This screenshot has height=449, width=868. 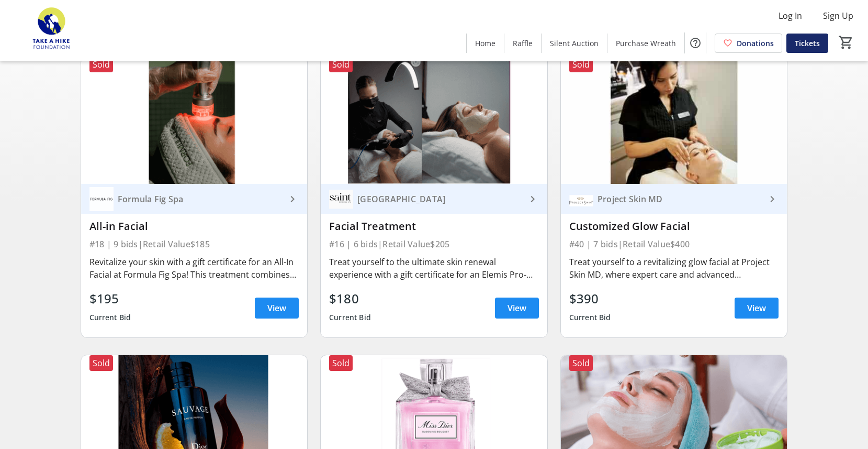 I want to click on a: Home, so click(x=485, y=43).